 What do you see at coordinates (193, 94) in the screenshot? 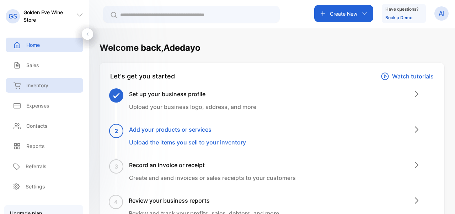
I see `h3: Set up your business profile` at bounding box center [193, 94].